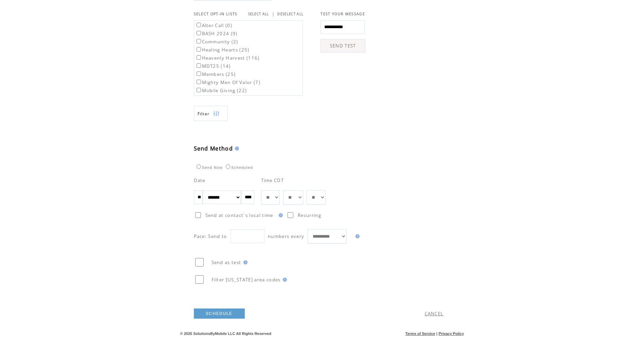 Image resolution: width=644 pixels, height=339 pixels. I want to click on input: Mobile Giving (22), so click(199, 90).